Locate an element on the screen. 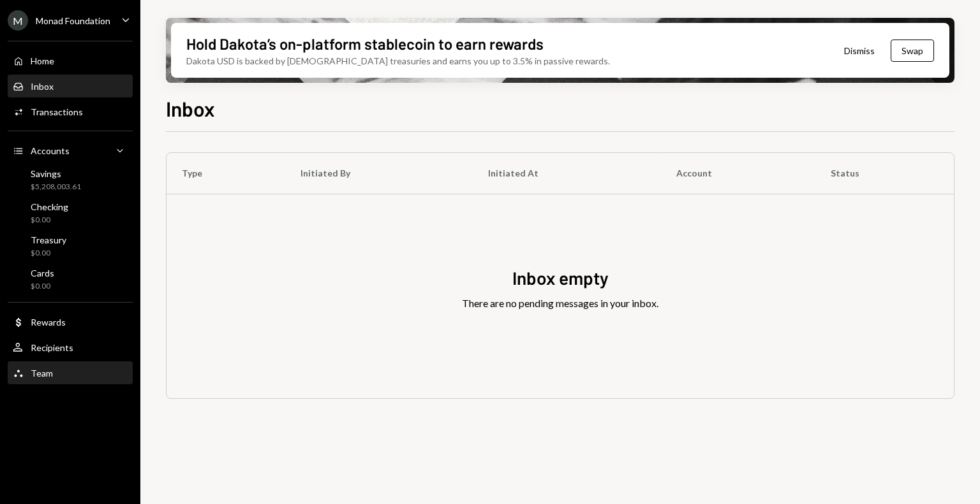 The width and height of the screenshot is (980, 504). div: Cards is located at coordinates (42, 273).